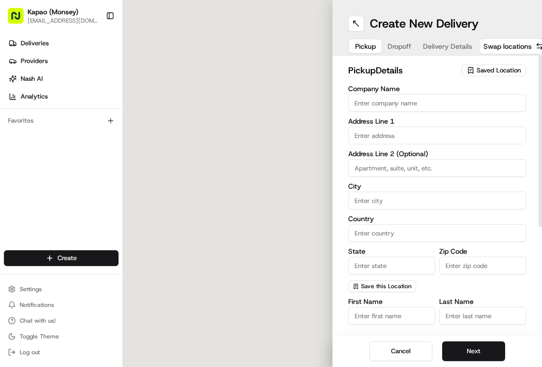 Image resolution: width=542 pixels, height=367 pixels. Describe the element at coordinates (67, 258) in the screenshot. I see `span: Create` at that location.